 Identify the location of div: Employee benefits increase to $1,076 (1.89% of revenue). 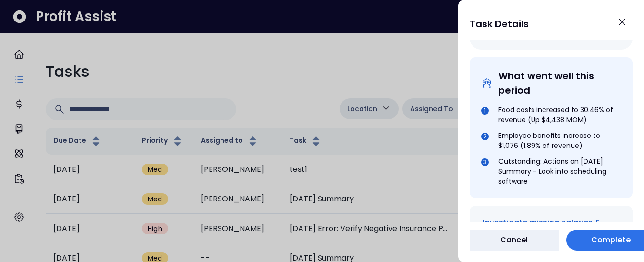
(560, 141).